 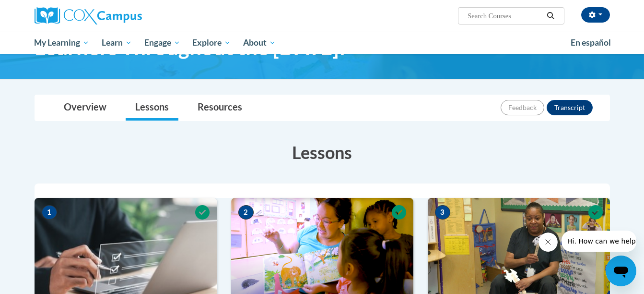 I want to click on a: En español, so click(x=591, y=43).